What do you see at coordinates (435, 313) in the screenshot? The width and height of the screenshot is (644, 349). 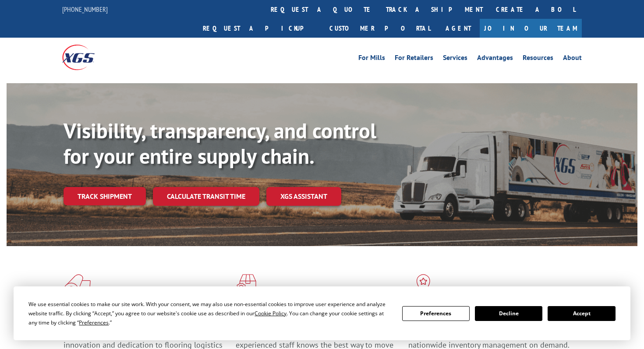 I see `button: Preferences` at bounding box center [435, 313].